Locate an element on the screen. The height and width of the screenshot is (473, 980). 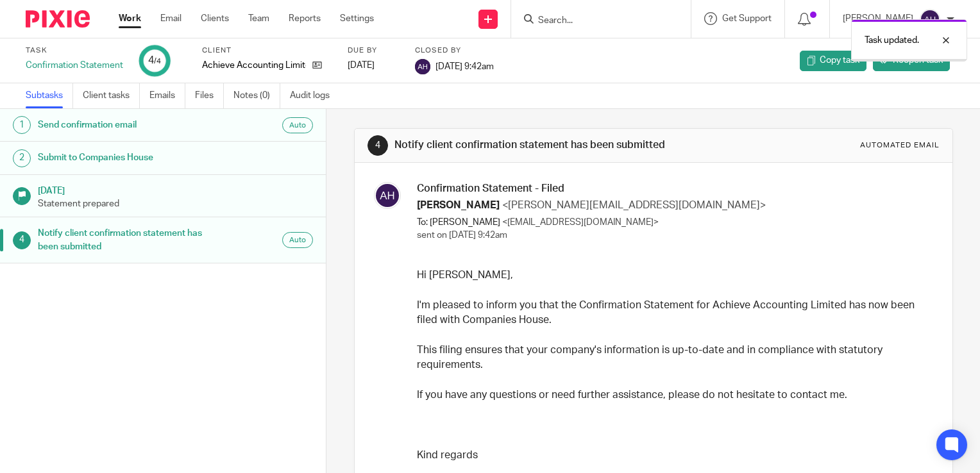
p: Kind regards is located at coordinates (673, 456).